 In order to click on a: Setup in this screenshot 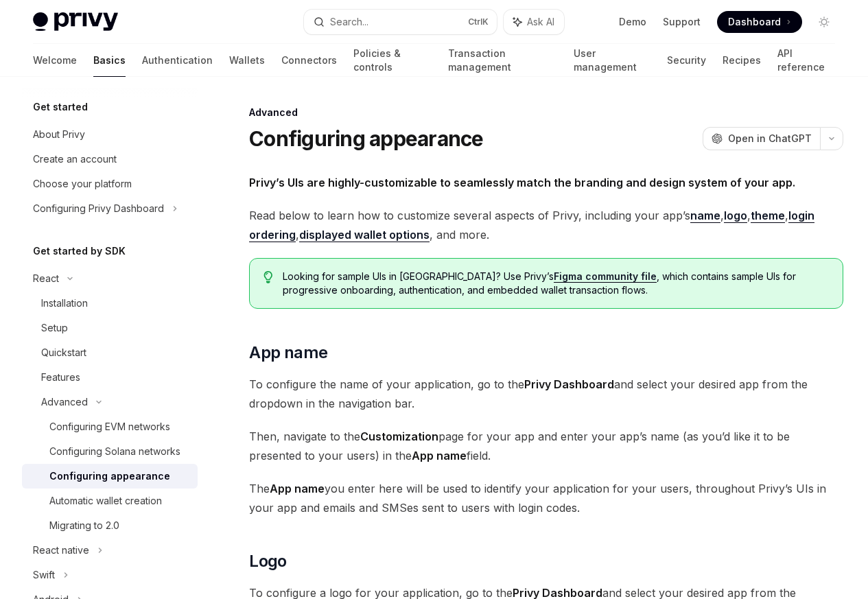, I will do `click(110, 328)`.